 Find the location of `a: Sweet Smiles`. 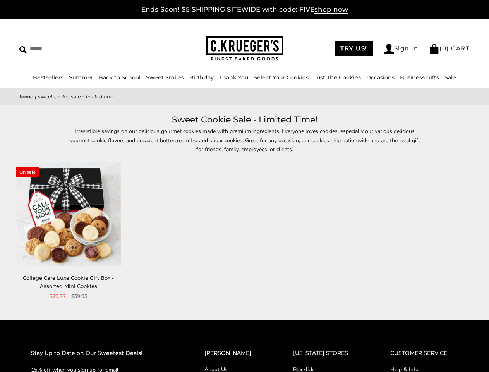

a: Sweet Smiles is located at coordinates (165, 77).